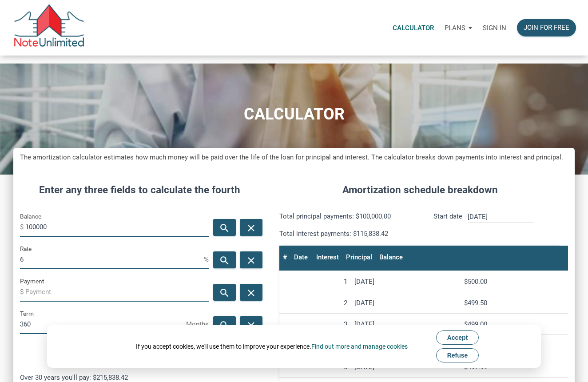 This screenshot has height=382, width=588. What do you see at coordinates (495, 27) in the screenshot?
I see `a: Sign in` at bounding box center [495, 27].